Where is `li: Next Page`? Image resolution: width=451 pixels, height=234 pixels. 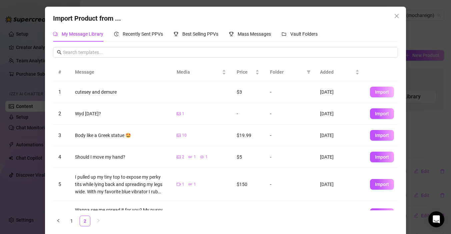
li: Next Page is located at coordinates (98, 221).